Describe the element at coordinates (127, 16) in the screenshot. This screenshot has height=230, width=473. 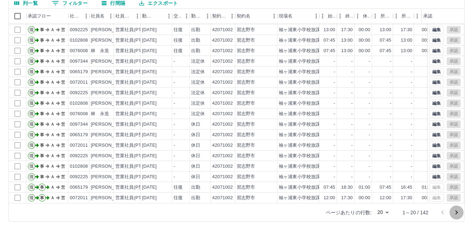
I see `div: 社員区分` at that location.